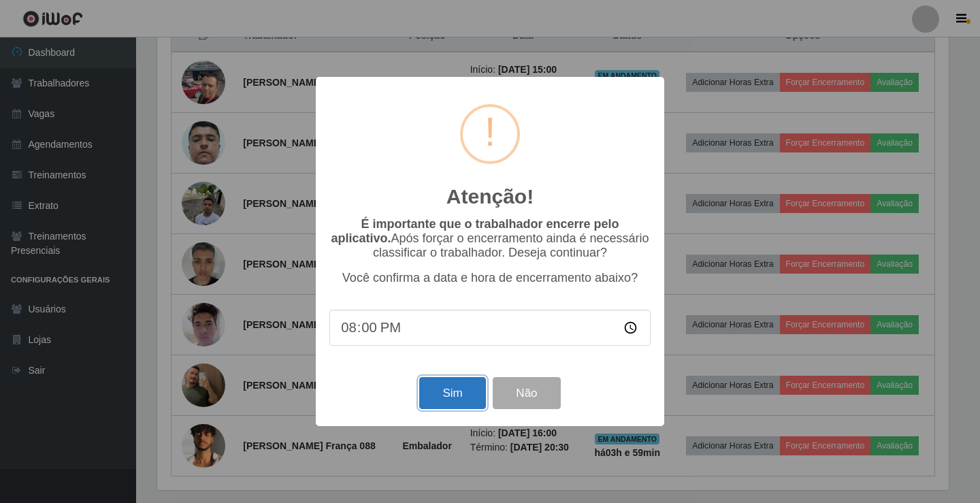 This screenshot has width=980, height=503. I want to click on p: Após forçar o encerramento ainda é necessário classificar o trabalhador. Deseja continuar?, so click(490, 239).